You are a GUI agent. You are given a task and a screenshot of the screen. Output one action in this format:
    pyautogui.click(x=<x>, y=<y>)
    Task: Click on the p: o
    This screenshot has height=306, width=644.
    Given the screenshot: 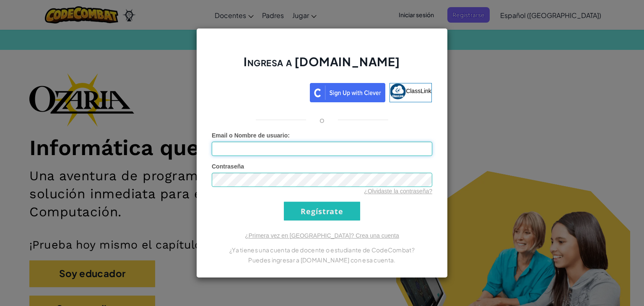 What is the action you would take?
    pyautogui.click(x=322, y=120)
    